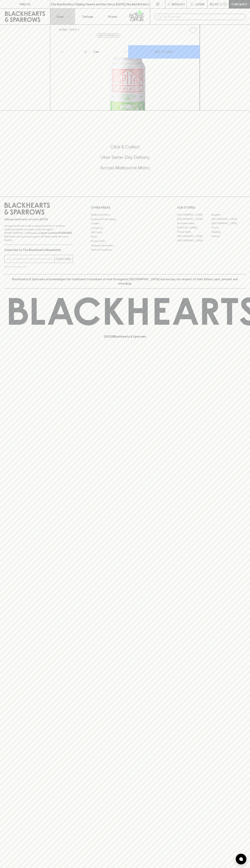 Image resolution: width=250 pixels, height=868 pixels. I want to click on img: bubble-icon, so click(241, 859).